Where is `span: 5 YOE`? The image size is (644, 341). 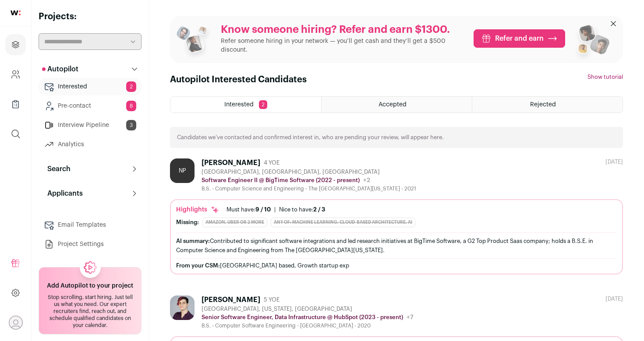 span: 5 YOE is located at coordinates (272, 300).